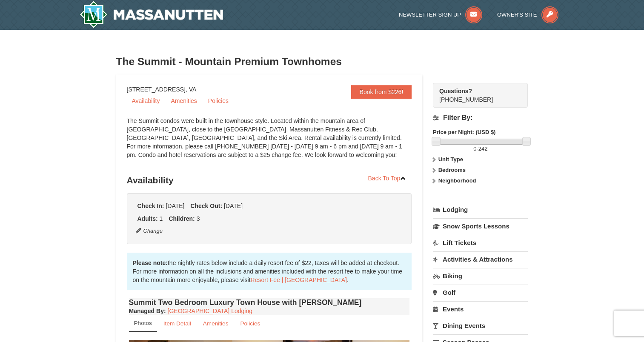 The image size is (644, 342). Describe the element at coordinates (480, 325) in the screenshot. I see `a: Dining Events` at that location.